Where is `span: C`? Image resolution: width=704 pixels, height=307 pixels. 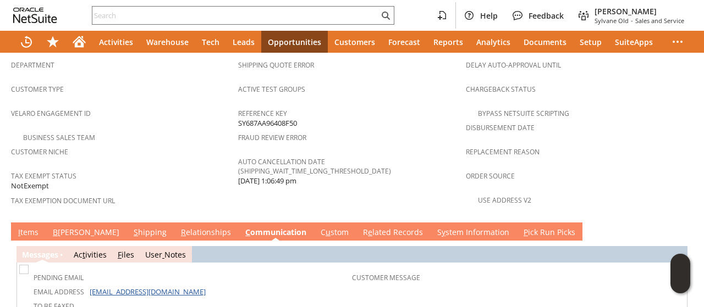 span: C is located at coordinates (247, 232).